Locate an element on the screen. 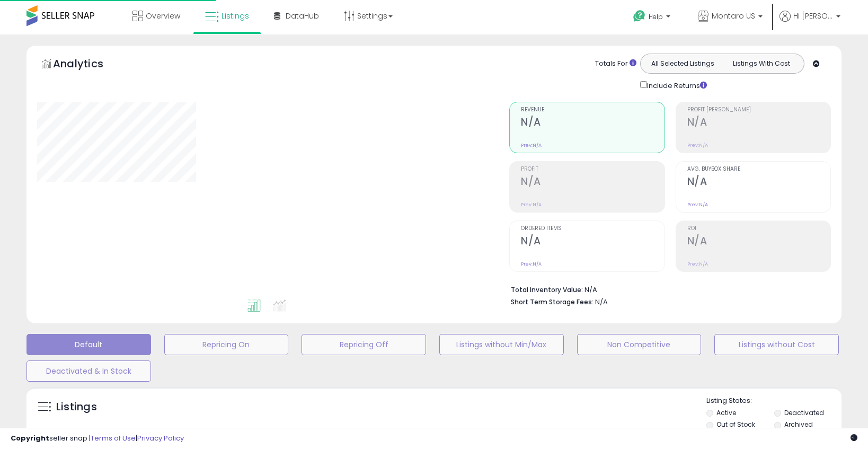  button: Repricing On is located at coordinates (226, 345).